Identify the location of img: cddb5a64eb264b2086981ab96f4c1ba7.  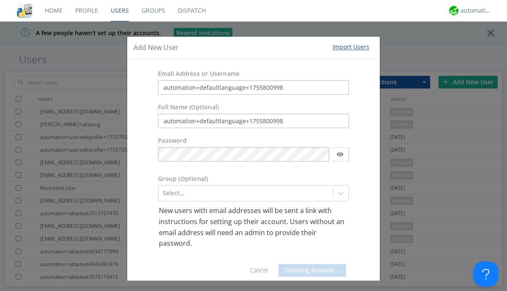
(25, 11).